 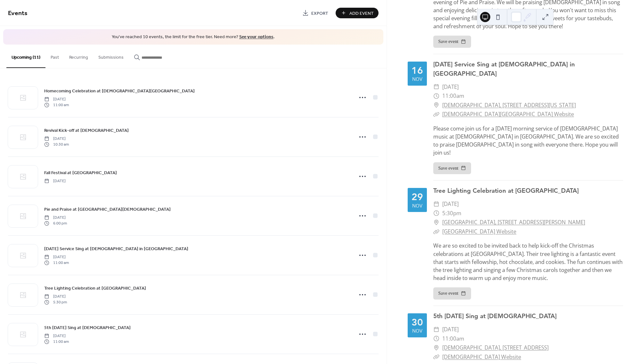 What do you see at coordinates (78, 56) in the screenshot?
I see `button: Recurring` at bounding box center [78, 56].